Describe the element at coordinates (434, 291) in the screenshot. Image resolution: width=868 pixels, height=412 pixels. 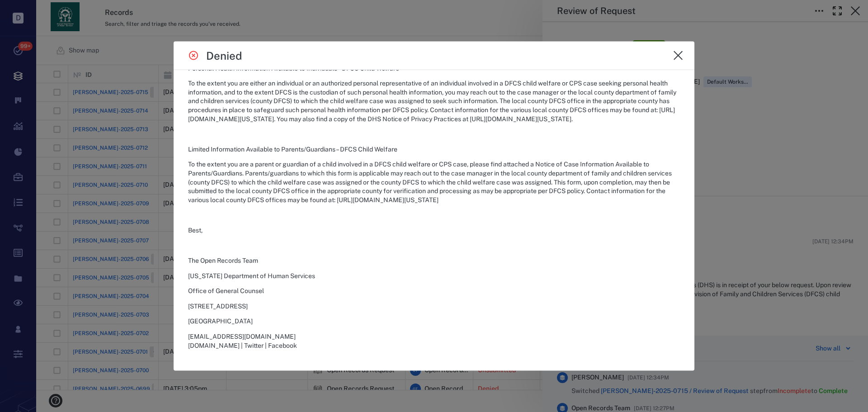
I see `p: Office of General Counsel` at that location.